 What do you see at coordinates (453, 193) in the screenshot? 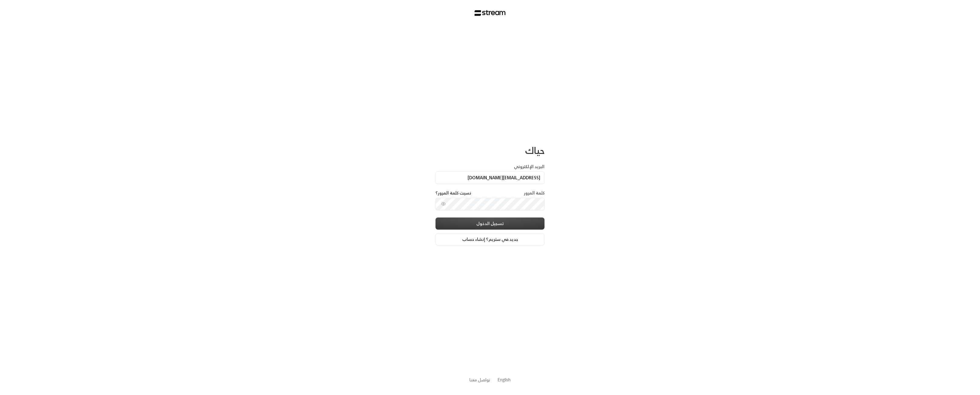
I see `a: نسيت كلمة المرور؟` at bounding box center [453, 193].